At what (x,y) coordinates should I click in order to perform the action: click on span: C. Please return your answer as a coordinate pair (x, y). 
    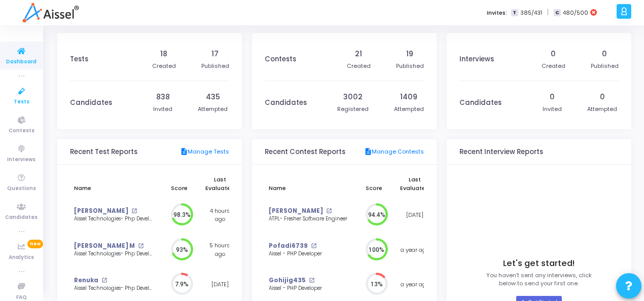
    Looking at the image, I should click on (557, 13).